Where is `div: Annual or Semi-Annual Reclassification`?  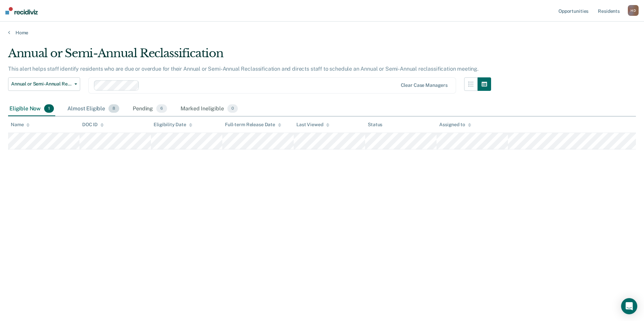
div: Annual or Semi-Annual Reclassification is located at coordinates (249, 56).